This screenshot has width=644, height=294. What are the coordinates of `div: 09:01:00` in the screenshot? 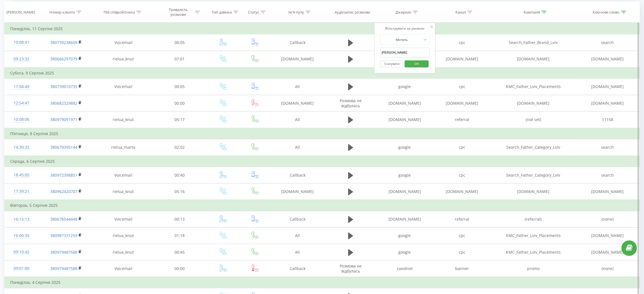 It's located at (21, 269).